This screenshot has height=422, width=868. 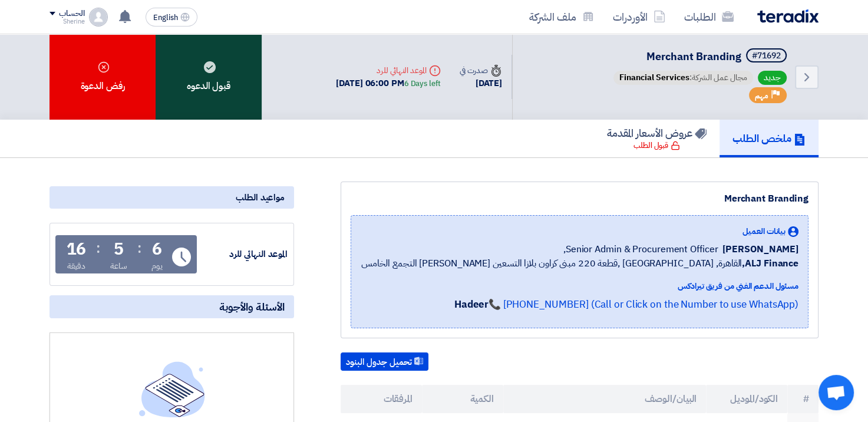 I want to click on img: Teradix logo, so click(x=788, y=16).